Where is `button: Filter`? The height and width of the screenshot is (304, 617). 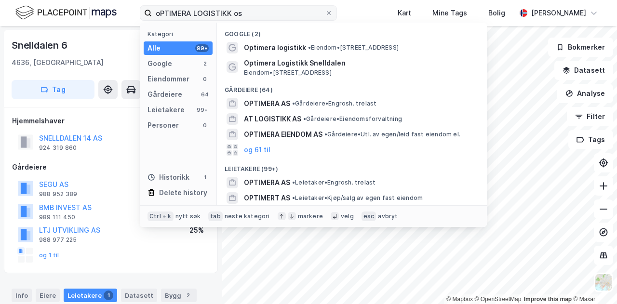 button: Filter is located at coordinates (590, 117).